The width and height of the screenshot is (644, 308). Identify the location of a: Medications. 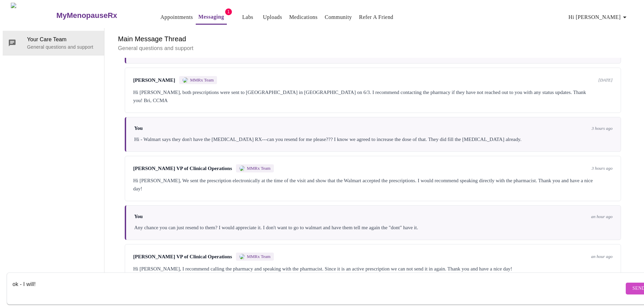
(303, 17).